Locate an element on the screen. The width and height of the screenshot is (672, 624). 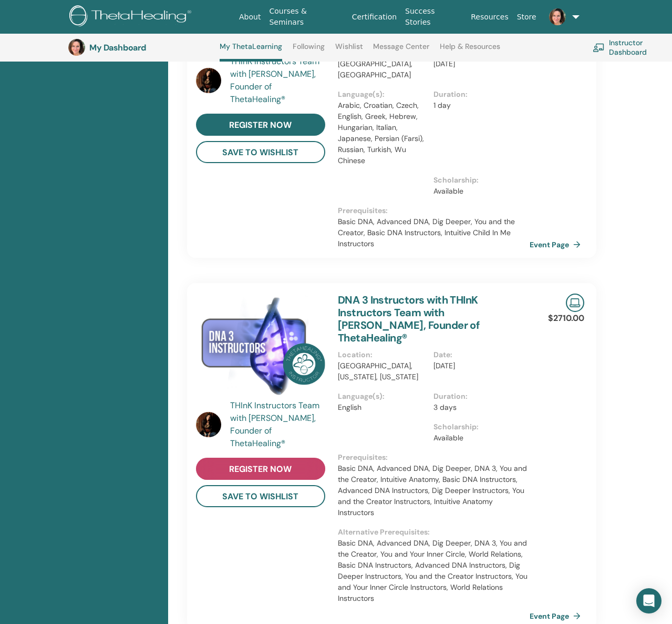
a: Certification is located at coordinates (374, 17).